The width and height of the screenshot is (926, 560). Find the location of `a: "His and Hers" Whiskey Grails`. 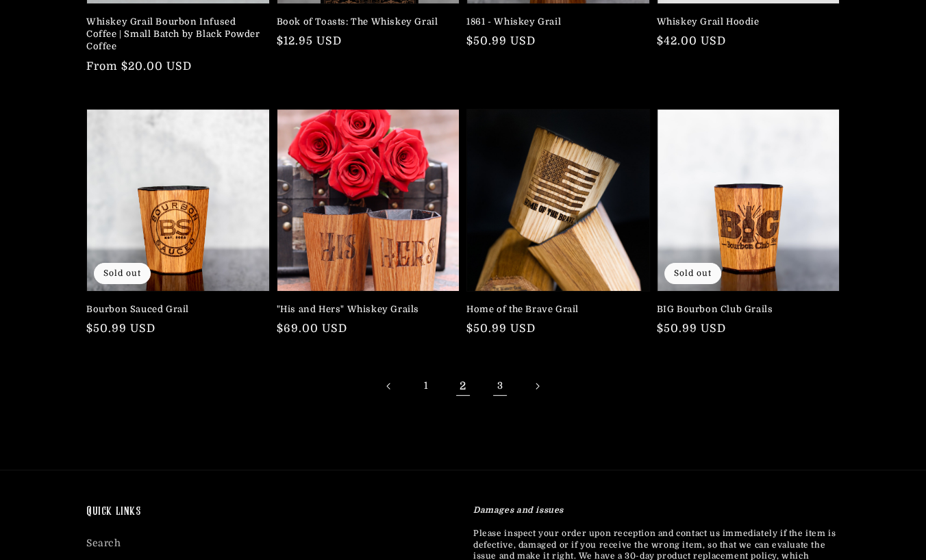

a: "His and Hers" Whiskey Grails is located at coordinates (364, 309).